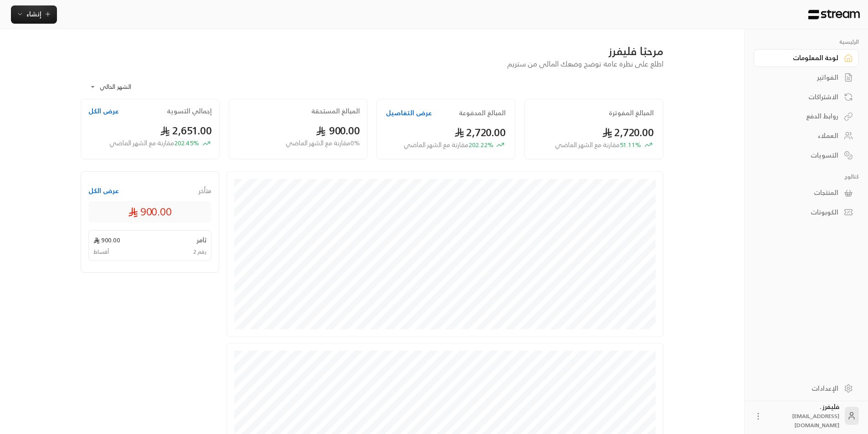 The height and width of the screenshot is (434, 868). I want to click on div: الشهر الحالي, so click(120, 87).